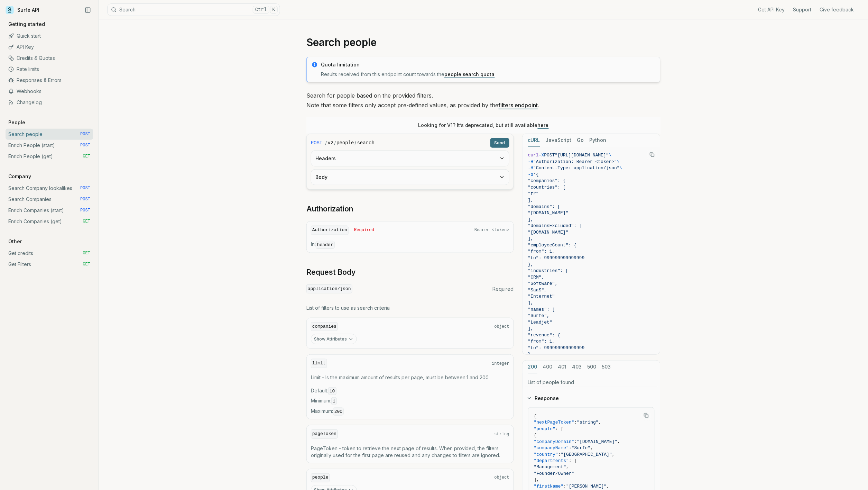 This screenshot has height=490, width=868. I want to click on p: Quota limitation, so click(488, 65).